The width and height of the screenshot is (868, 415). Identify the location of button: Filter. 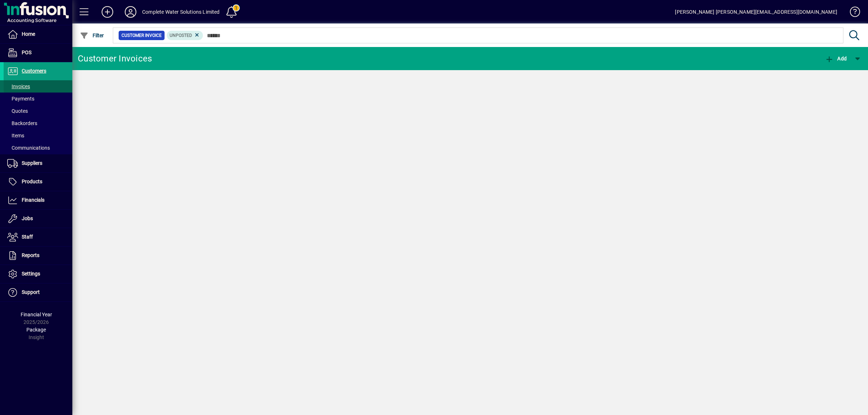
(92, 35).